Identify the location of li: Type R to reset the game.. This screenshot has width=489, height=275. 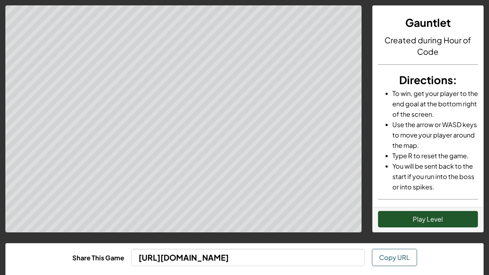
(435, 155).